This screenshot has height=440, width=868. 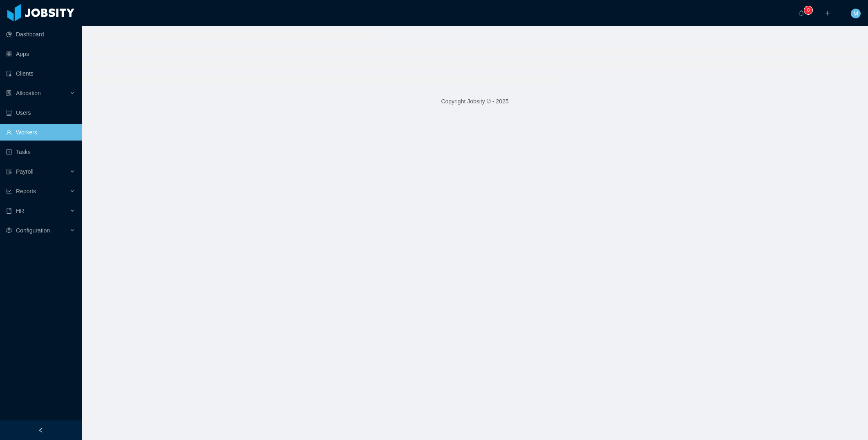 I want to click on i: icon: file-protect, so click(x=9, y=171).